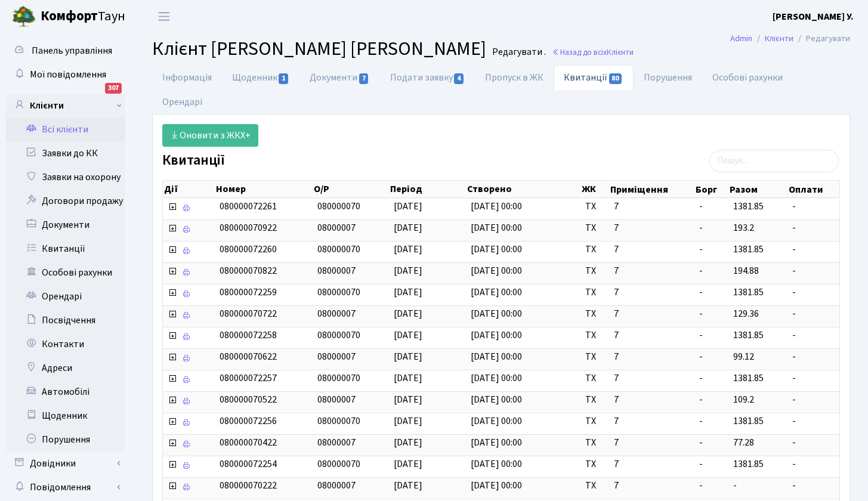  Describe the element at coordinates (65, 129) in the screenshot. I see `a: Всі клієнти` at that location.